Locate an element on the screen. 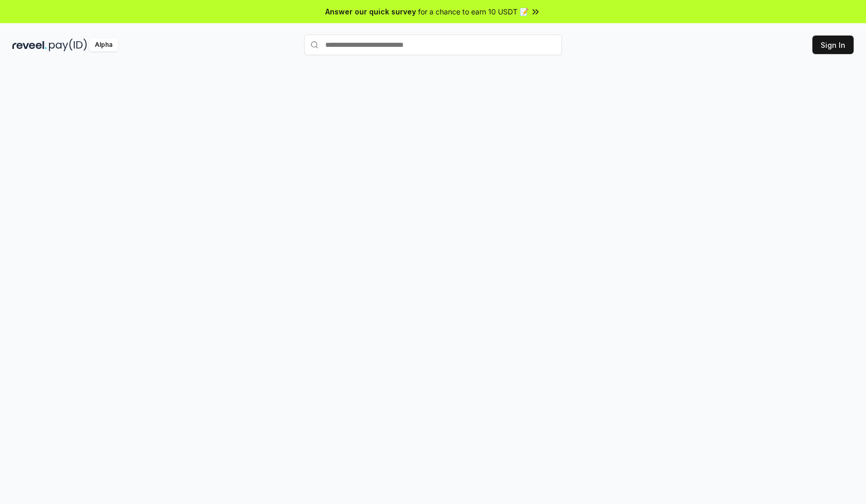 Image resolution: width=866 pixels, height=504 pixels. img: reveel_dark is located at coordinates (29, 45).